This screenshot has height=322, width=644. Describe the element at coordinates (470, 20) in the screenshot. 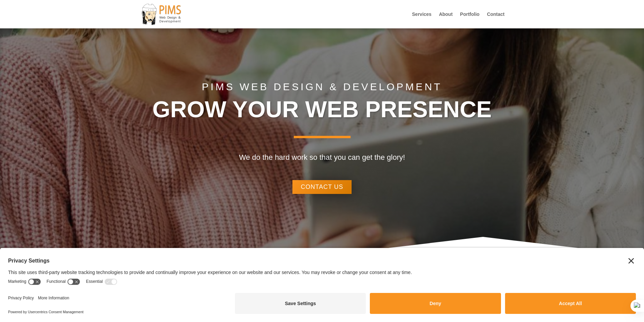

I see `a: Portfolio` at that location.